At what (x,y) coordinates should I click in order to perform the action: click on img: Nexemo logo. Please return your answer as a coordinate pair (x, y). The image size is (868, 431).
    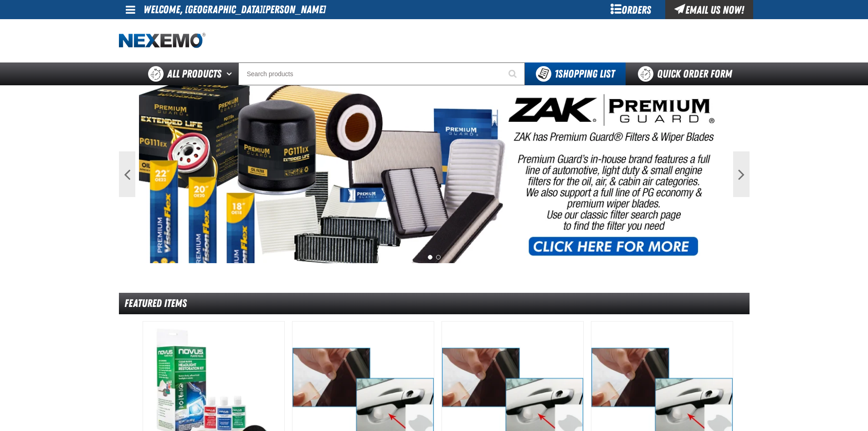
    Looking at the image, I should click on (162, 40).